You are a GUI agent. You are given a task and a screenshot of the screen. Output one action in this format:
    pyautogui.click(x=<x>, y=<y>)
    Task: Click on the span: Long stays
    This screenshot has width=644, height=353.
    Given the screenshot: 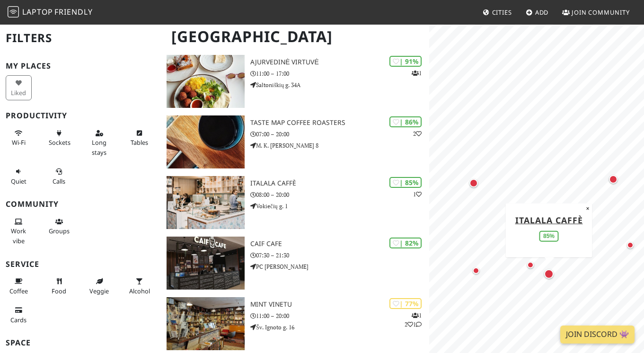 What is the action you would take?
    pyautogui.click(x=99, y=147)
    